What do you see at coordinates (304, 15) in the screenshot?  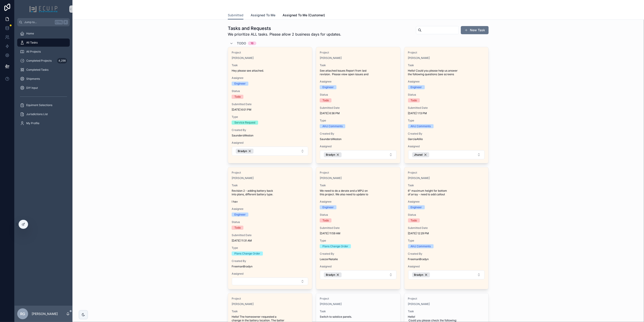 I see `span: Assigned To Me (Customer)` at bounding box center [304, 15].